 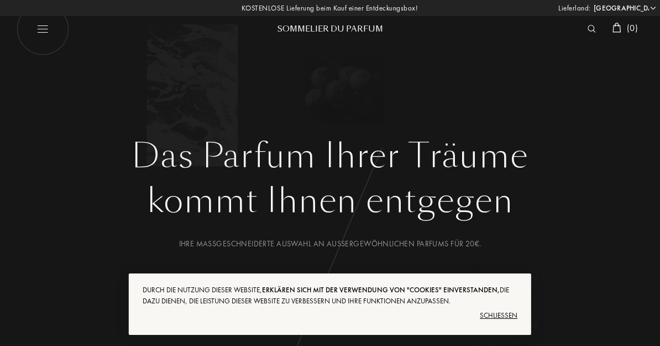 What do you see at coordinates (575, 8) in the screenshot?
I see `span: Lieferland:` at bounding box center [575, 8].